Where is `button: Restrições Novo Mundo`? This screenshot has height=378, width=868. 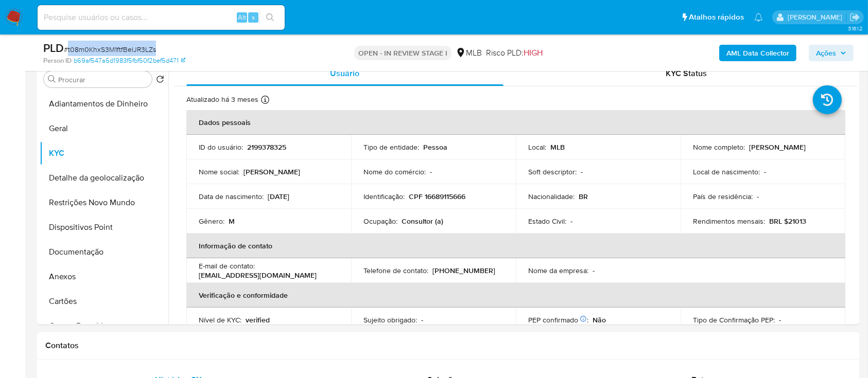 button: Restrições Novo Mundo is located at coordinates (104, 203).